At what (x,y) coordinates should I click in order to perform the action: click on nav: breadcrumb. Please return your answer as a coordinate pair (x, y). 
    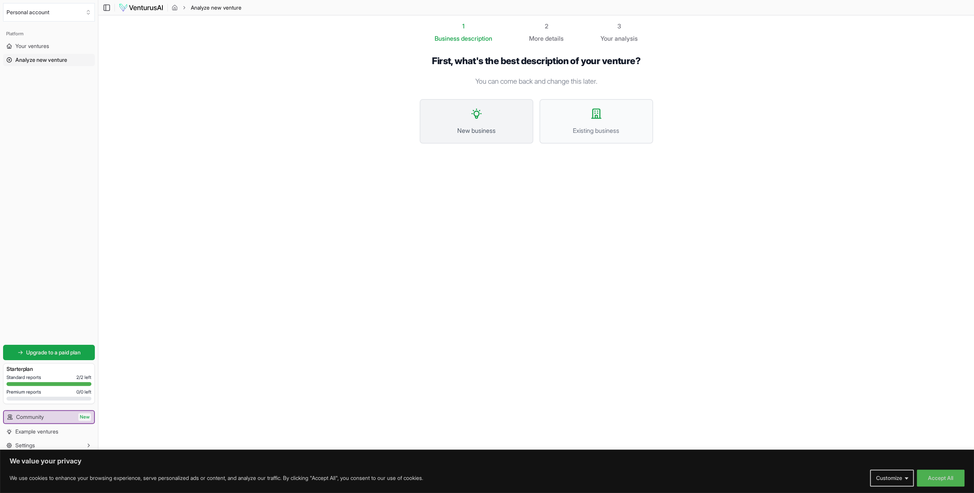
    Looking at the image, I should click on (207, 8).